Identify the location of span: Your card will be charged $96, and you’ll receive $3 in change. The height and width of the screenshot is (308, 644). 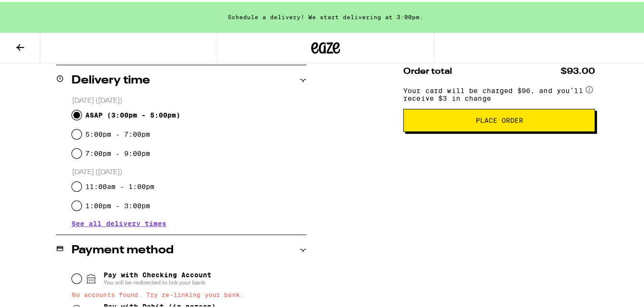
(493, 90).